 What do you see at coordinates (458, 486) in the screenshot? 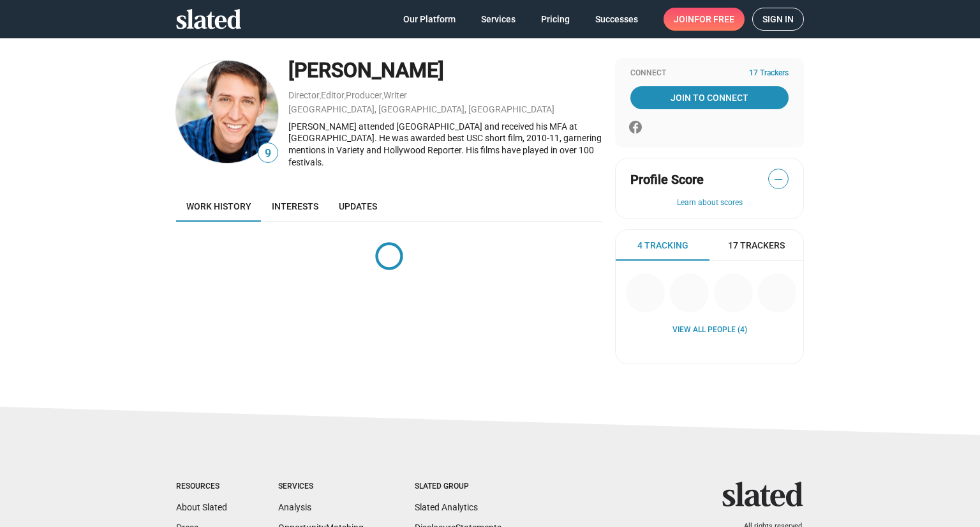
I see `div: Slated Group` at bounding box center [458, 486].